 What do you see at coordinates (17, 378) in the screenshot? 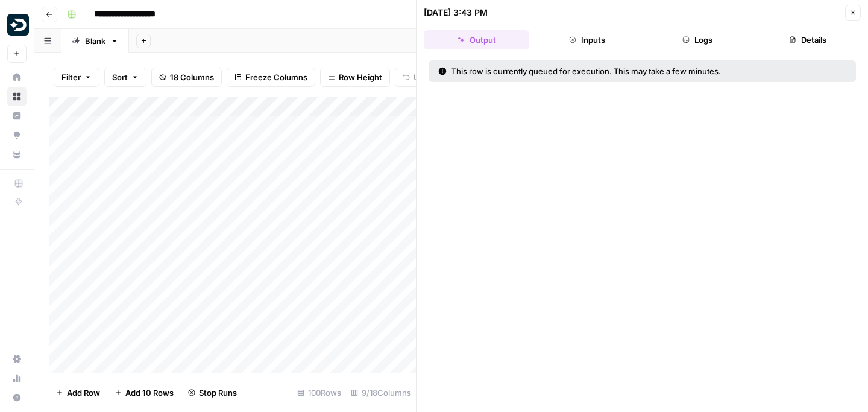
I see `a: Usage` at bounding box center [17, 378].